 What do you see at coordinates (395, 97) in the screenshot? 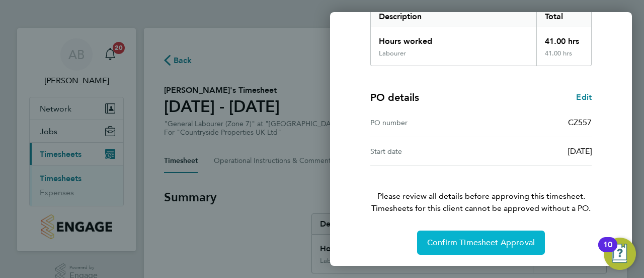
I see `h4: PO details` at bounding box center [395, 97].